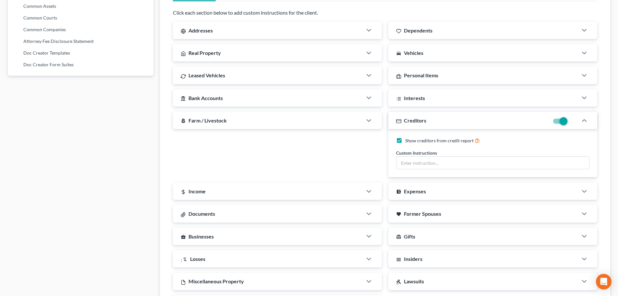  Describe the element at coordinates (413, 258) in the screenshot. I see `span: Insiders` at that location.